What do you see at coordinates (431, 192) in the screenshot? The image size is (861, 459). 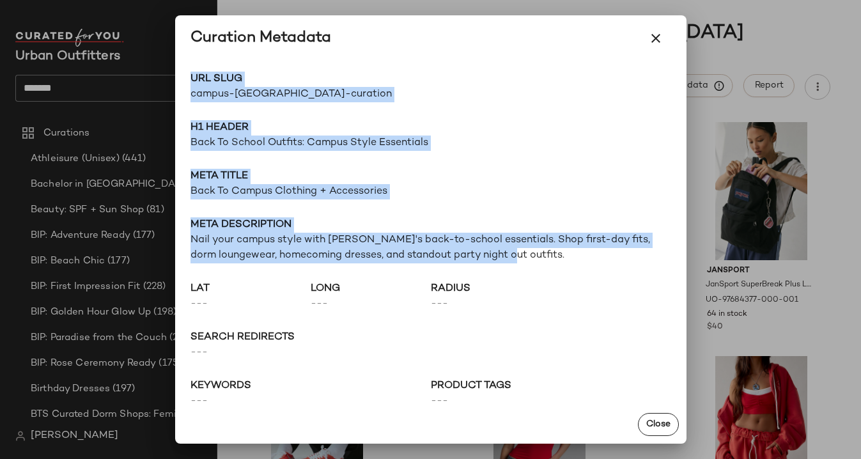 I see `span: Back To Campus Clothing + Accessories` at bounding box center [431, 192].